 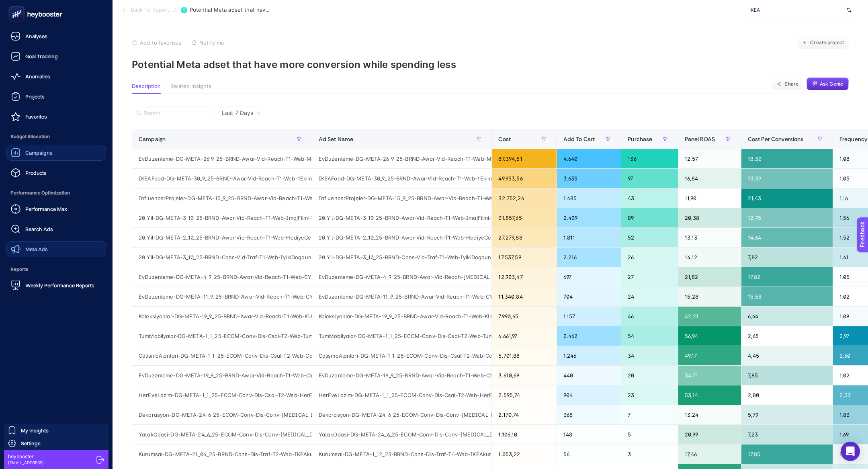 I want to click on div: 24, so click(x=649, y=297).